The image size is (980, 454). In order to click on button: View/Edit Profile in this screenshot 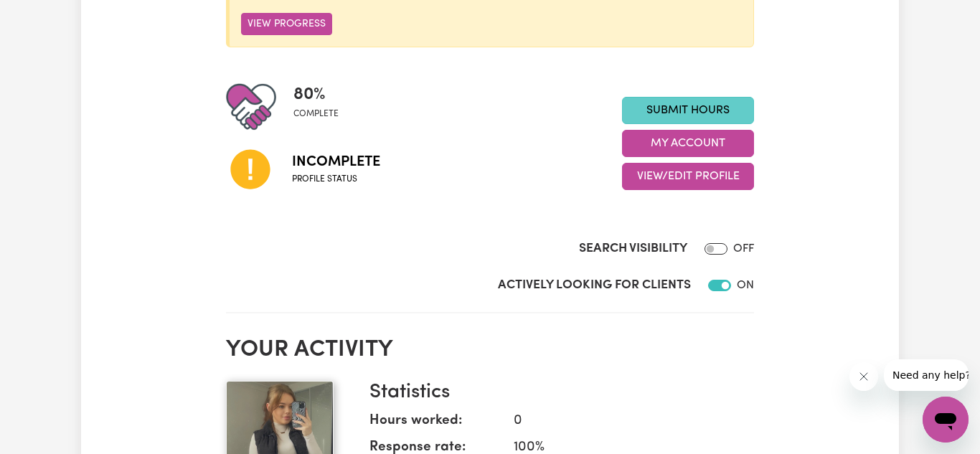, I will do `click(688, 177)`.